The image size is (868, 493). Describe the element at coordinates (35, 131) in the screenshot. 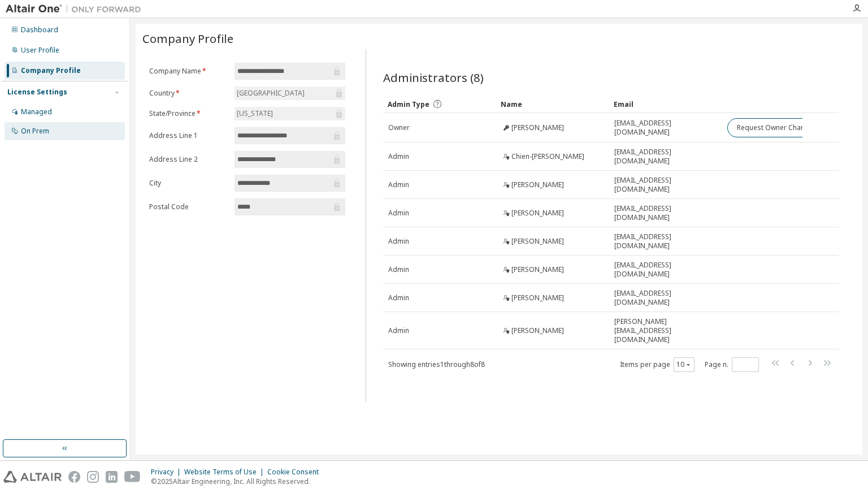

I see `div: On Prem` at that location.